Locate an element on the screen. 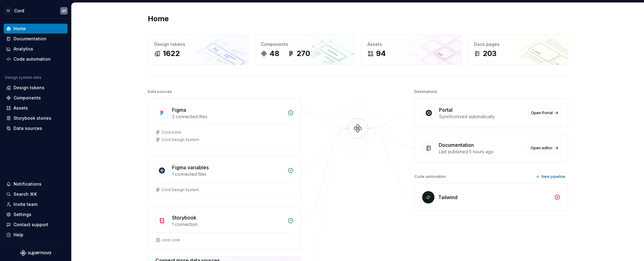  a: Design tokens1622 is located at coordinates (198, 50).